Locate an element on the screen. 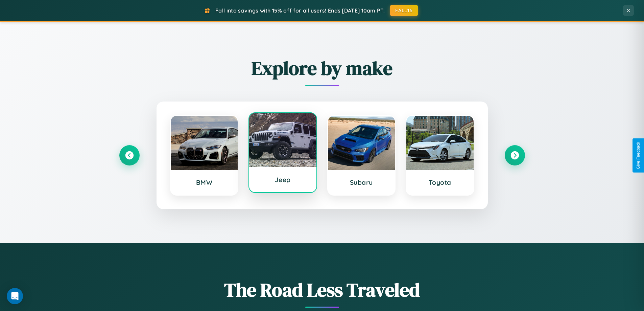  button: FALL15 is located at coordinates (404, 11).